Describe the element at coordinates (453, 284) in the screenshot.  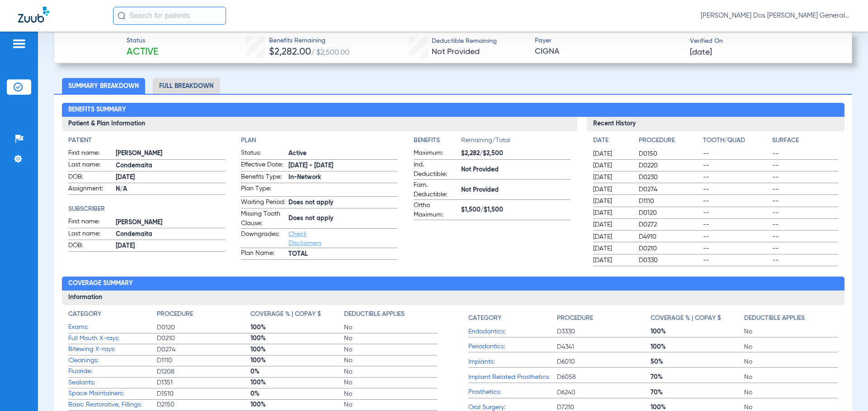
I see `h2: Coverage Summary` at that location.